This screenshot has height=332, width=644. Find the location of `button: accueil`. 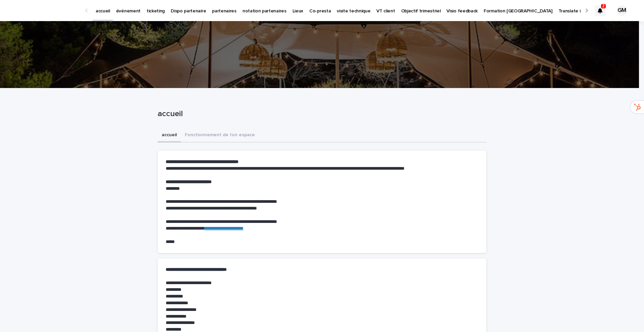

button: accueil is located at coordinates (169, 135).